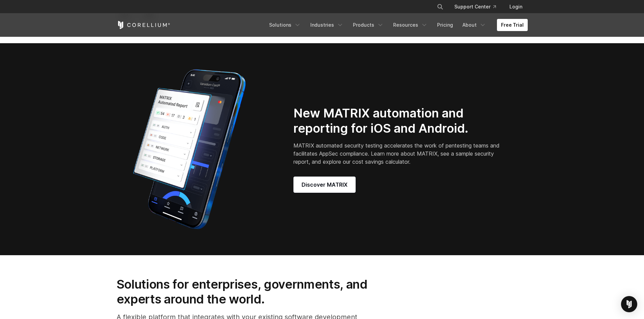 This screenshot has width=644, height=319. I want to click on button: Search, so click(440, 7).